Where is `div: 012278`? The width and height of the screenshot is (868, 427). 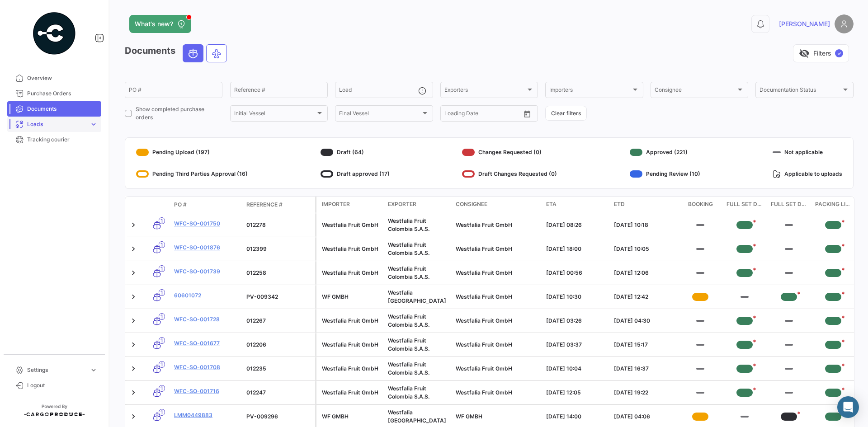 div: 012278 is located at coordinates (279, 225).